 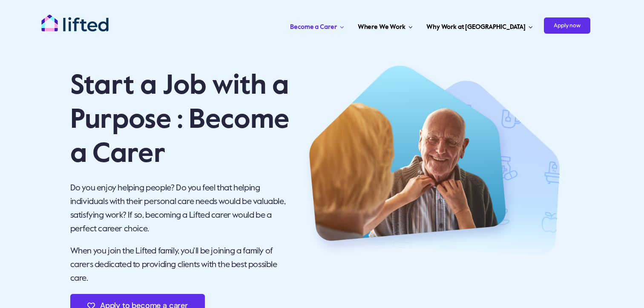 I want to click on span: Where We Work, so click(x=381, y=27).